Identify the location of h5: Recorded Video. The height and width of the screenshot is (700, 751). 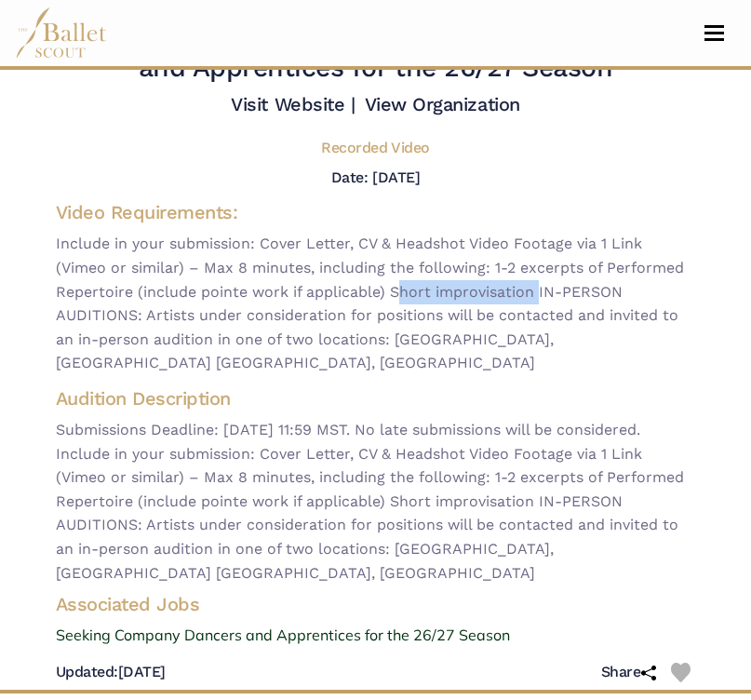
(376, 148).